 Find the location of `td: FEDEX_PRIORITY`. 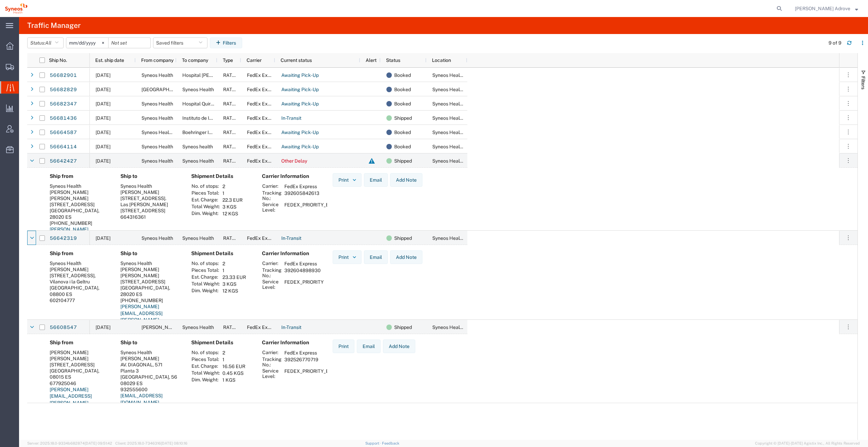

td: FEDEX_PRIORITY is located at coordinates (304, 284).